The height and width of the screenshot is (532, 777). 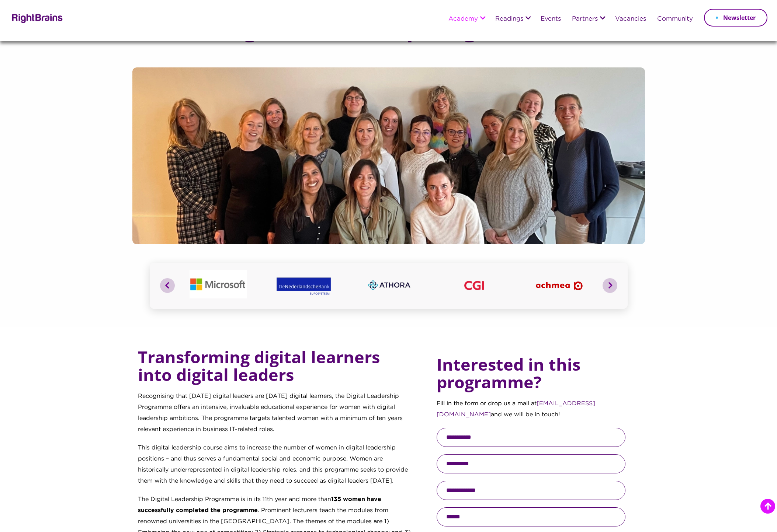 What do you see at coordinates (551, 19) in the screenshot?
I see `a: Events` at bounding box center [551, 19].